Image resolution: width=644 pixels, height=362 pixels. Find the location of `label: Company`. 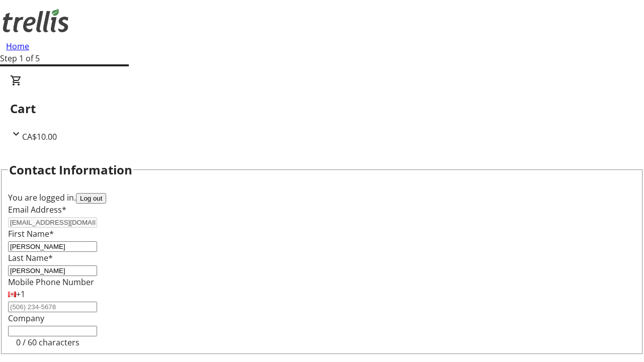

label: Company is located at coordinates (26, 318).